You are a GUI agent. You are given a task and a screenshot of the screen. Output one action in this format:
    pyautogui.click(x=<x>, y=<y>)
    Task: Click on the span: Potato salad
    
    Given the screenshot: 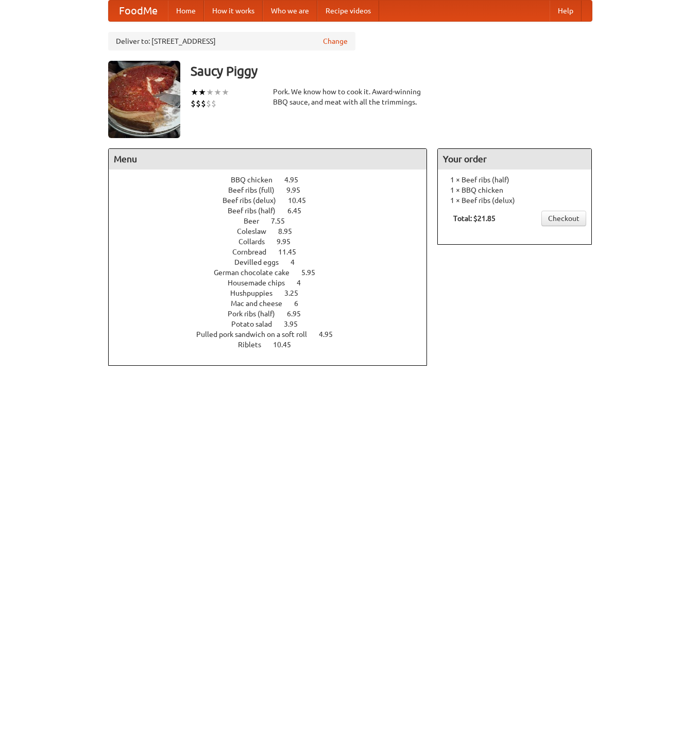 What is the action you would take?
    pyautogui.click(x=256, y=324)
    